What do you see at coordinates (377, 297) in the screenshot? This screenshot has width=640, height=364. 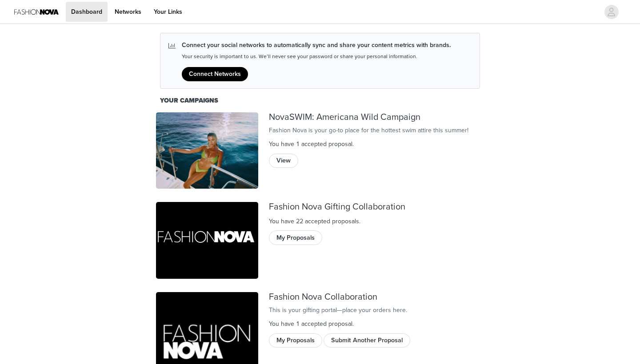 I see `div: Fashion Nova Collaboration` at bounding box center [377, 297].